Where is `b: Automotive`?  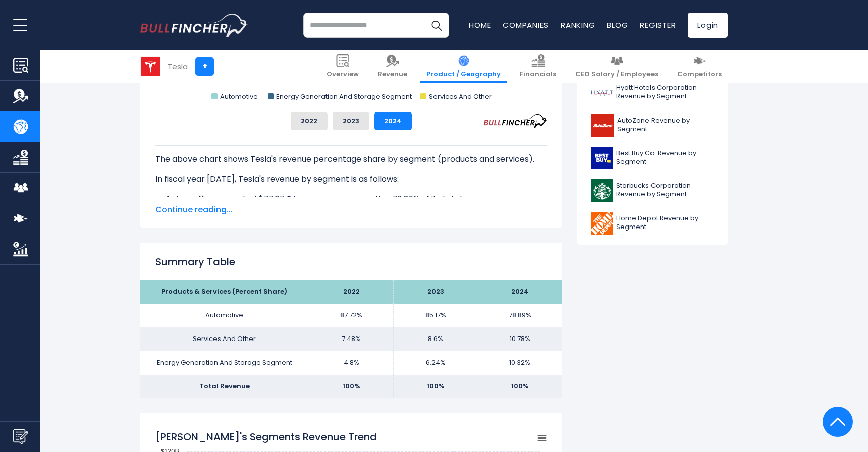
b: Automotive is located at coordinates (189, 199).